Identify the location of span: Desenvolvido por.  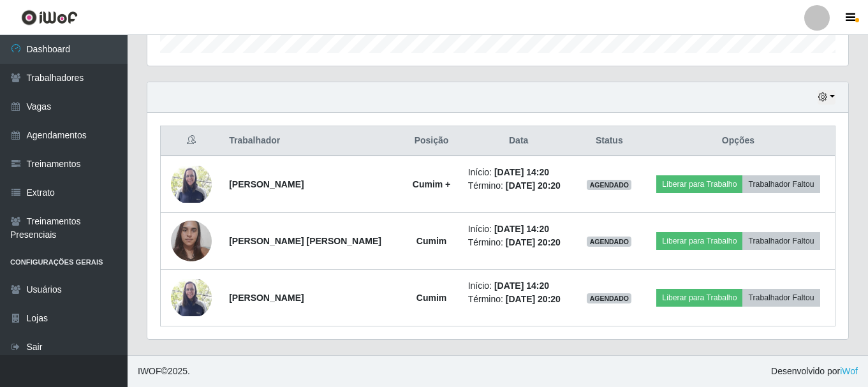
(815, 371).